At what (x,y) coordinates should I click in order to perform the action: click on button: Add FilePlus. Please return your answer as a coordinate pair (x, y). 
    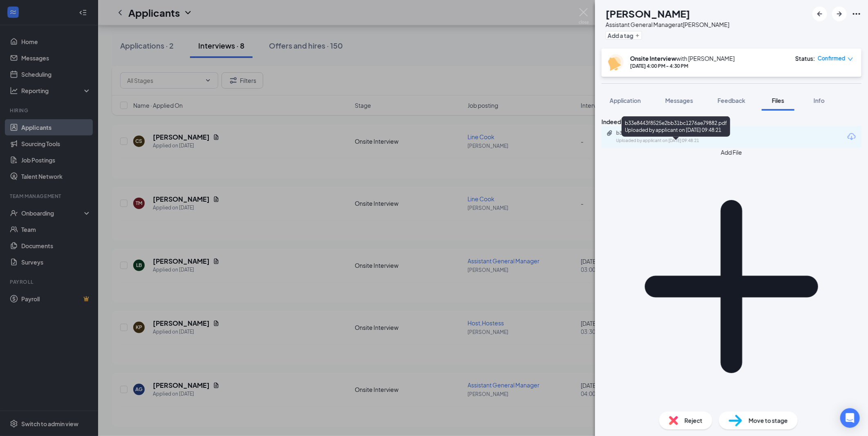
    Looking at the image, I should click on (731, 282).